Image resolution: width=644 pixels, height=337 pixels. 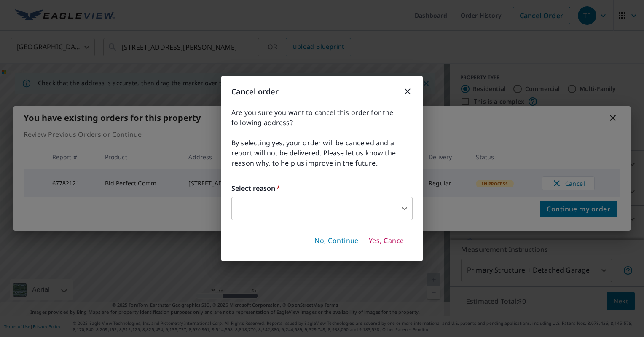 What do you see at coordinates (387, 241) in the screenshot?
I see `button: Yes, Cancel` at bounding box center [387, 241].